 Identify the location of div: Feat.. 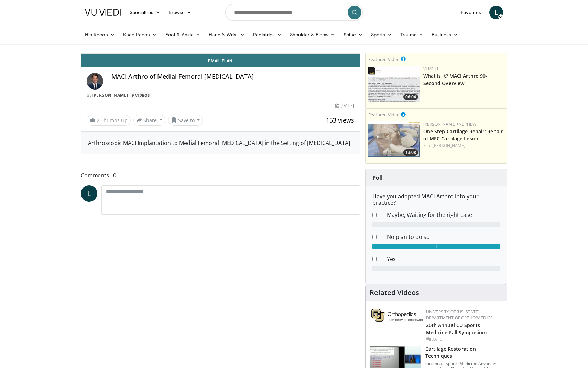
(463, 145).